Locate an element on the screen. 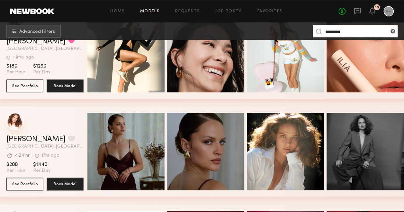 This screenshot has height=212, width=404. span: $1440 is located at coordinates (42, 164).